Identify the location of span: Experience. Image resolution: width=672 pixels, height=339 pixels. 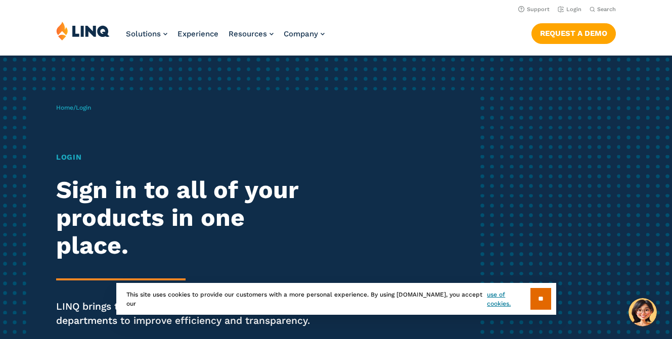
(198, 34).